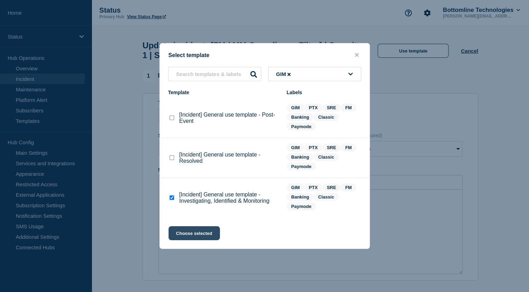  I want to click on p: [Incident] General use template - Post-Event, so click(229, 118).